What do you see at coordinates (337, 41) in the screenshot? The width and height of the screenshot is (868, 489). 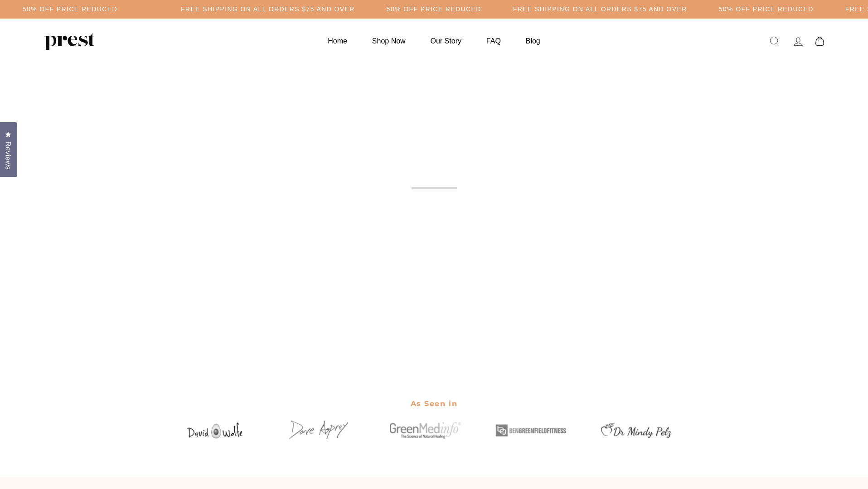 I see `a: Home` at bounding box center [337, 41].